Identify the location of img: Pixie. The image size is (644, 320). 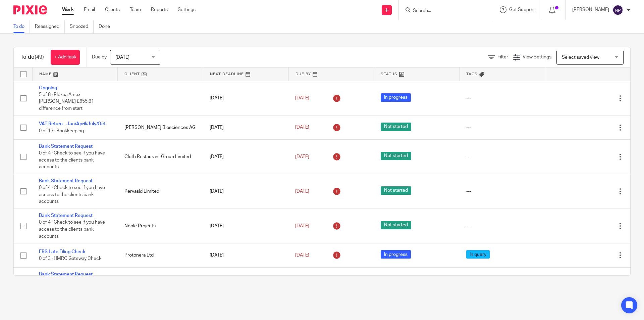
(30, 10).